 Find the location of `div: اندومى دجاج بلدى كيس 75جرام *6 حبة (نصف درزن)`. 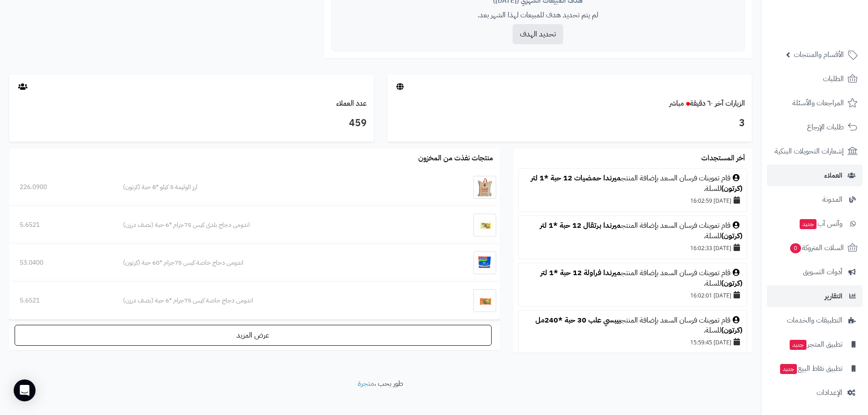

div: اندومى دجاج بلدى كيس 75جرام *6 حبة (نصف درزن) is located at coordinates (274, 225).